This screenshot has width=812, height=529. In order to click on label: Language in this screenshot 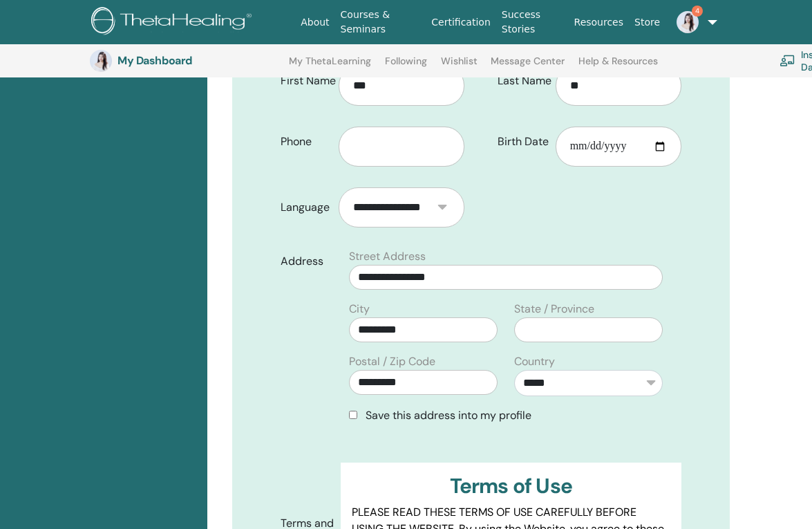, I will do `click(304, 207)`.